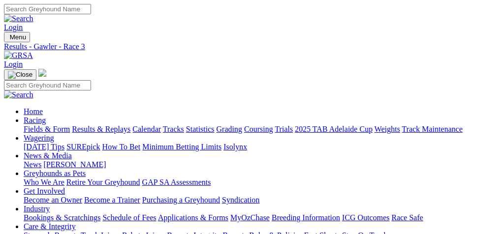 The image size is (499, 234). What do you see at coordinates (306, 218) in the screenshot?
I see `a: Breeding Information` at bounding box center [306, 218].